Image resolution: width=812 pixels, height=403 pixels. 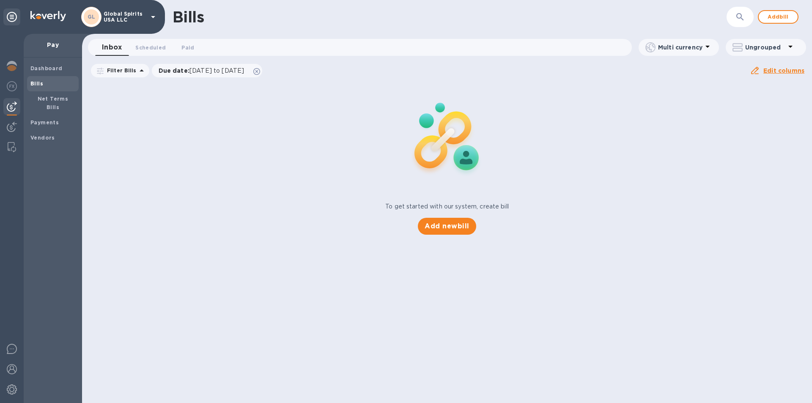 I want to click on p: To get started with our system, create bill, so click(x=447, y=206).